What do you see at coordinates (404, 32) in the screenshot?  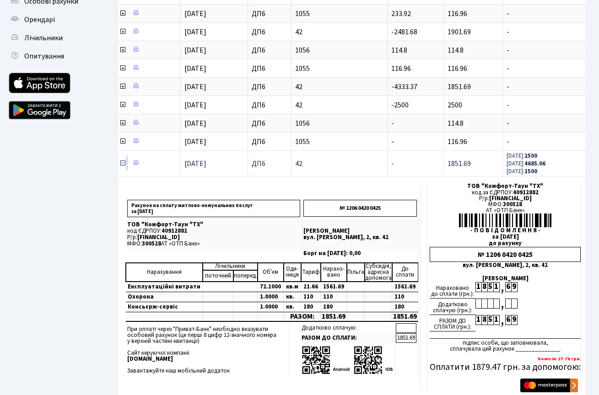 I see `span: -2481.68` at bounding box center [404, 32].